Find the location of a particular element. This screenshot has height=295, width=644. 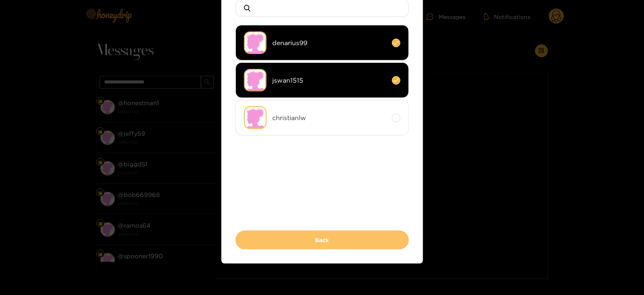

span: jswan1515 is located at coordinates (329, 80).